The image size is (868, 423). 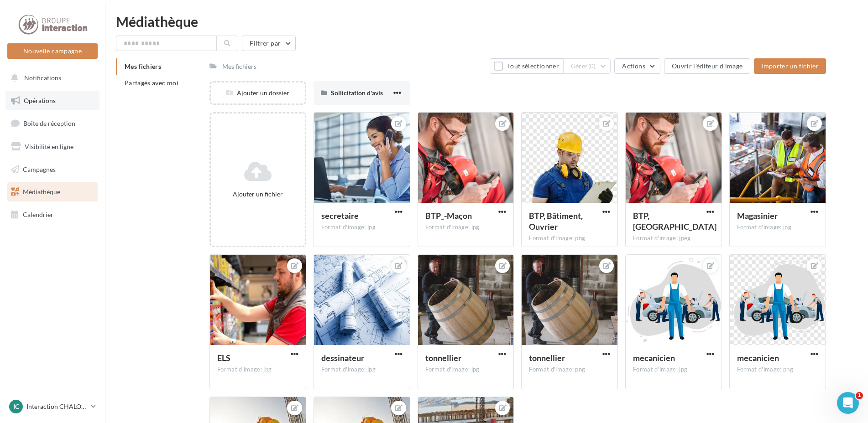 I want to click on button: Gérer(0), so click(x=587, y=66).